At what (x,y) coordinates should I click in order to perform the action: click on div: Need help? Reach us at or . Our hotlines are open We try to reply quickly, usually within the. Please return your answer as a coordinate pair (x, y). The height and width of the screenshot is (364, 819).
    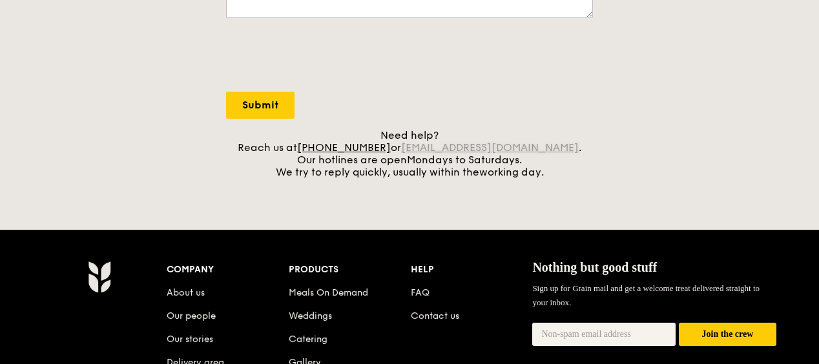
    Looking at the image, I should click on (409, 154).